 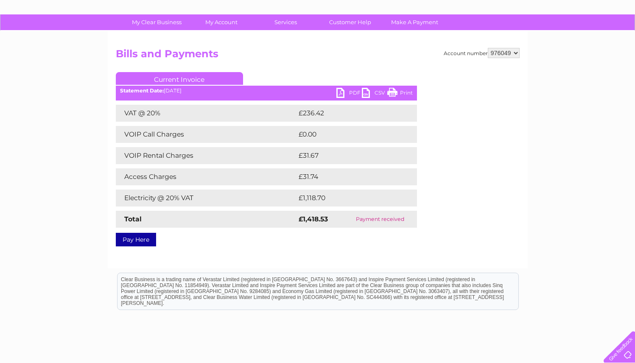 I want to click on strong: £1,418.53, so click(x=313, y=219).